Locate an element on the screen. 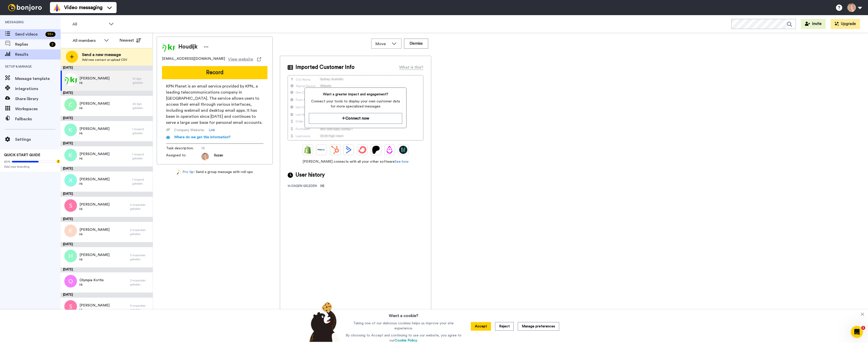  span: Task description : is located at coordinates (184, 148).